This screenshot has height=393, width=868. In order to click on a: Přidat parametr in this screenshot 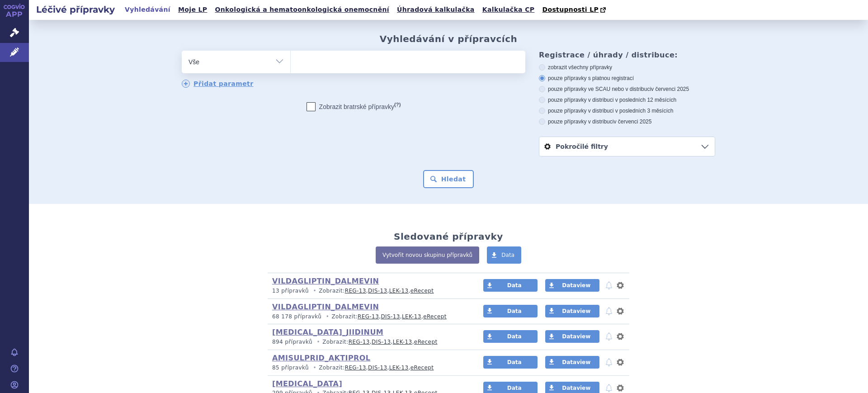, I will do `click(217, 84)`.